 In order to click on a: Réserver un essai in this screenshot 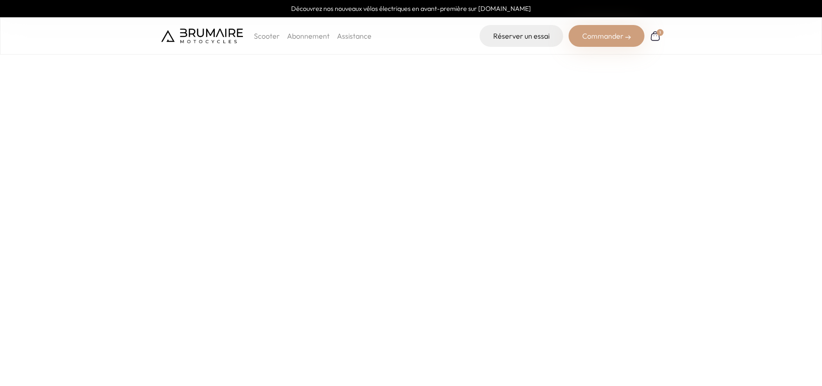, I will do `click(521, 36)`.